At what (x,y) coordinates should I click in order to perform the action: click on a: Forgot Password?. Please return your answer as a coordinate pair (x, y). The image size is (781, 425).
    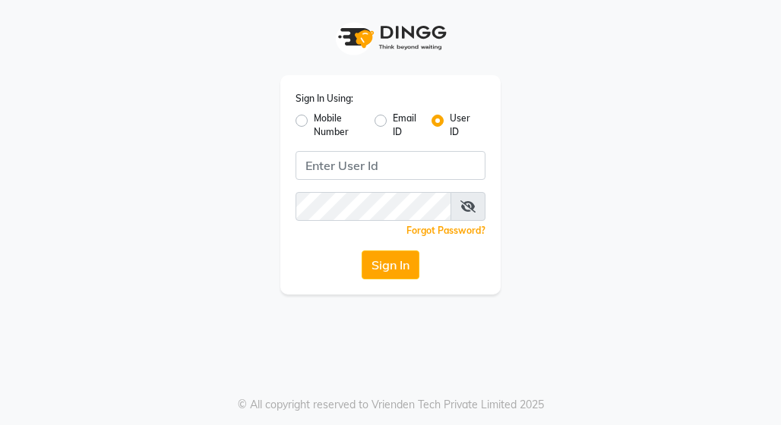
    Looking at the image, I should click on (446, 230).